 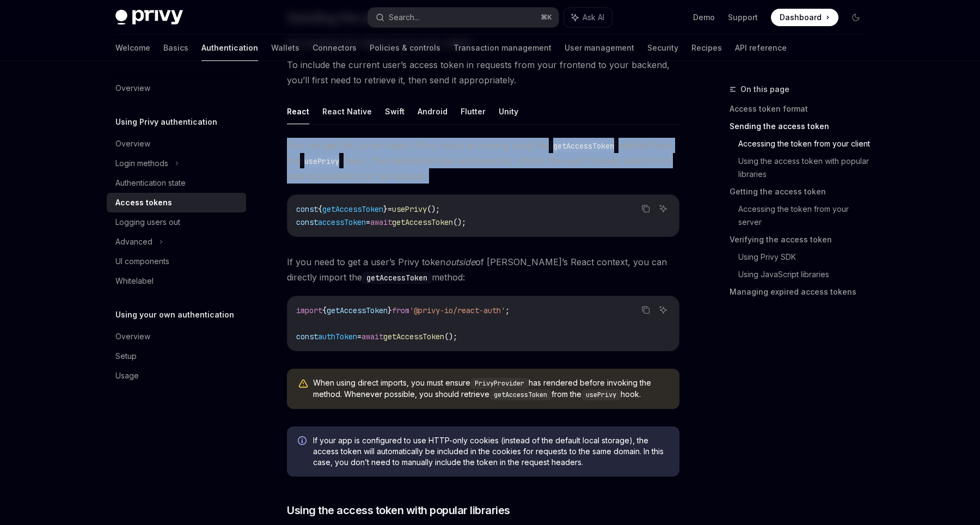 I want to click on a: Policies & controls, so click(x=405, y=48).